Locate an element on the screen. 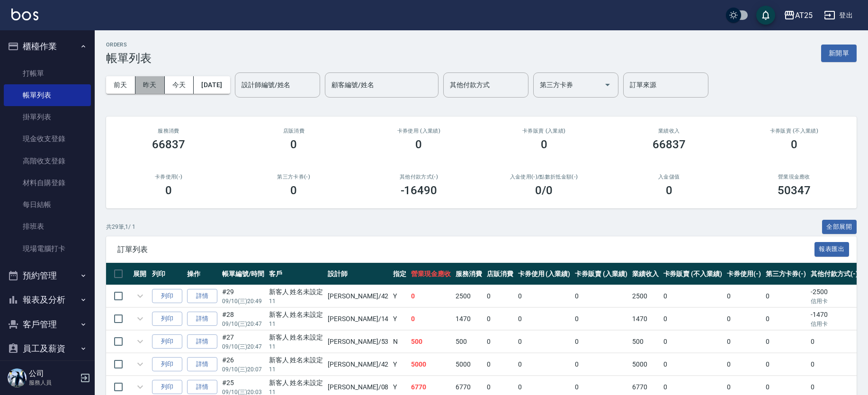  button: 櫃檯作業 is located at coordinates (47, 47).